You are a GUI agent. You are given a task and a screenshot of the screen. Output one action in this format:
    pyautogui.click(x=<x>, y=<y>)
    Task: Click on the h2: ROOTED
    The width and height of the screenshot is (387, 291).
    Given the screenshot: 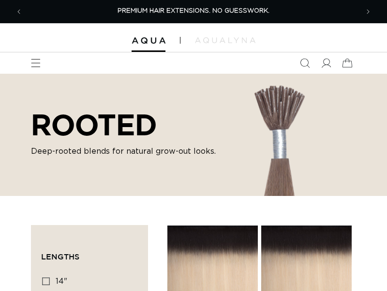 What is the action you would take?
    pyautogui.click(x=140, y=124)
    